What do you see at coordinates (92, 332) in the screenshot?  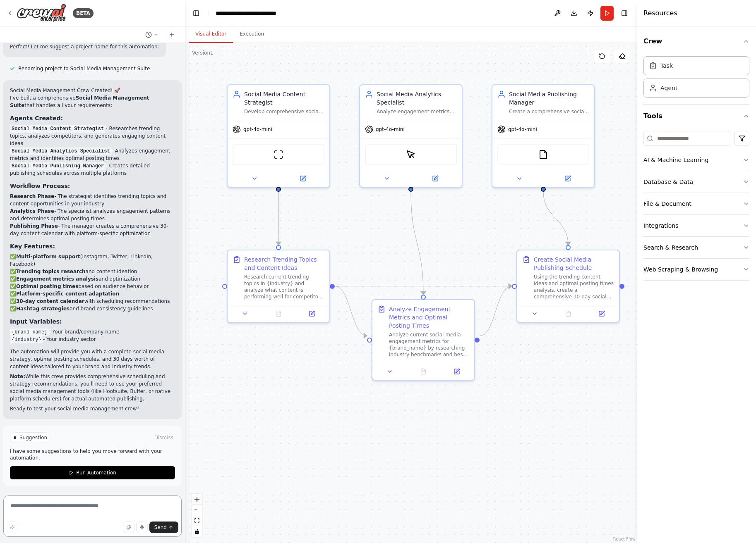 I see `li: - Your brand/company name` at bounding box center [92, 332].